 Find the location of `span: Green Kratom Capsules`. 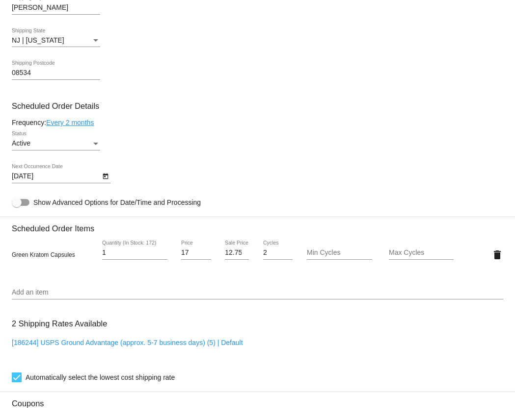

span: Green Kratom Capsules is located at coordinates (43, 255).